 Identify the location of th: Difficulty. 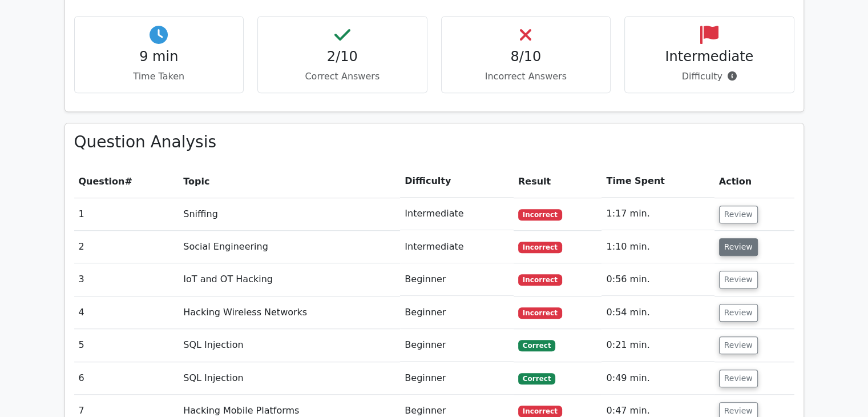
(456, 181).